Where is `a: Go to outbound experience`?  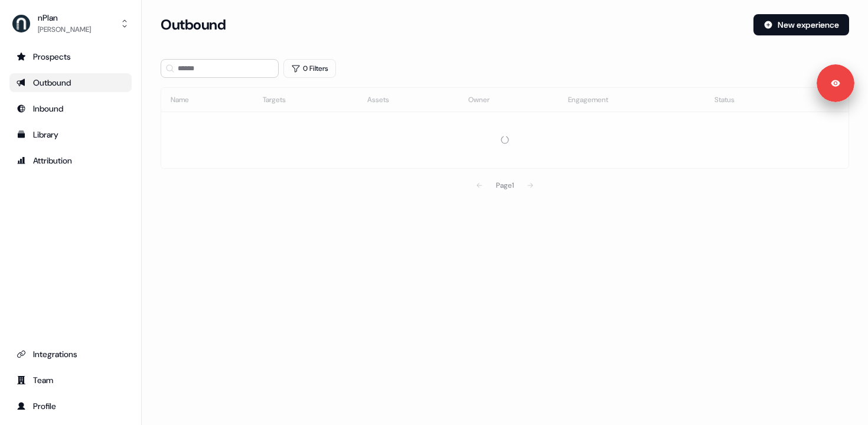 a: Go to outbound experience is located at coordinates (71, 83).